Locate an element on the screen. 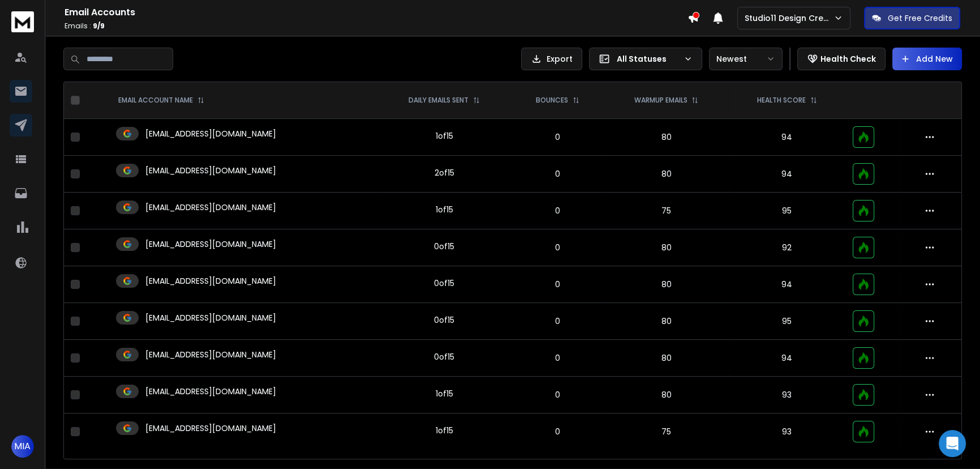  button: Get Free Credits is located at coordinates (912, 18).